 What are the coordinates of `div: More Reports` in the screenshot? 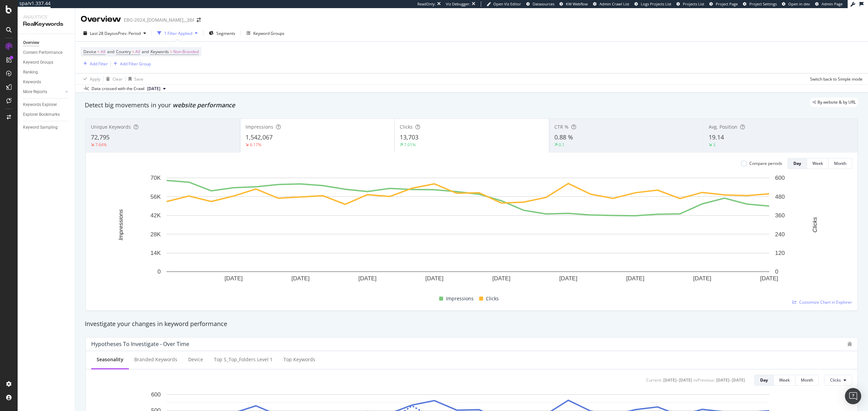 It's located at (35, 92).